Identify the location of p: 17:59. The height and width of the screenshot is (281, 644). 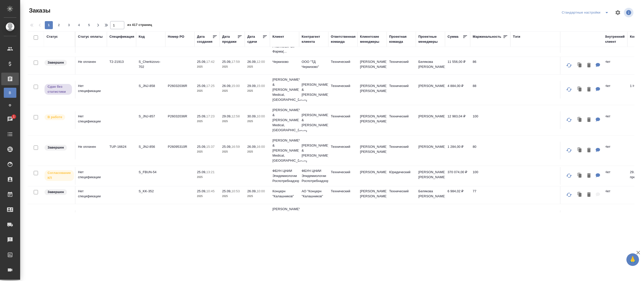
(236, 62).